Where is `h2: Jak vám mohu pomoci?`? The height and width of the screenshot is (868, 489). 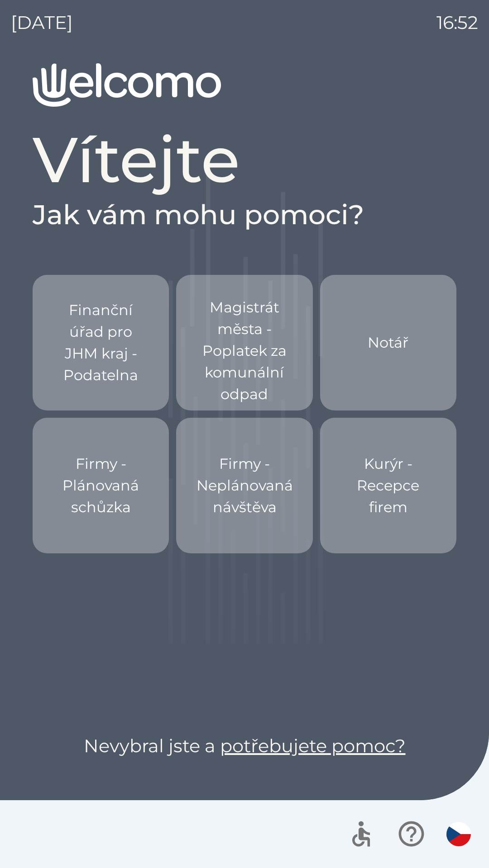
h2: Jak vám mohu pomoci? is located at coordinates (244, 215).